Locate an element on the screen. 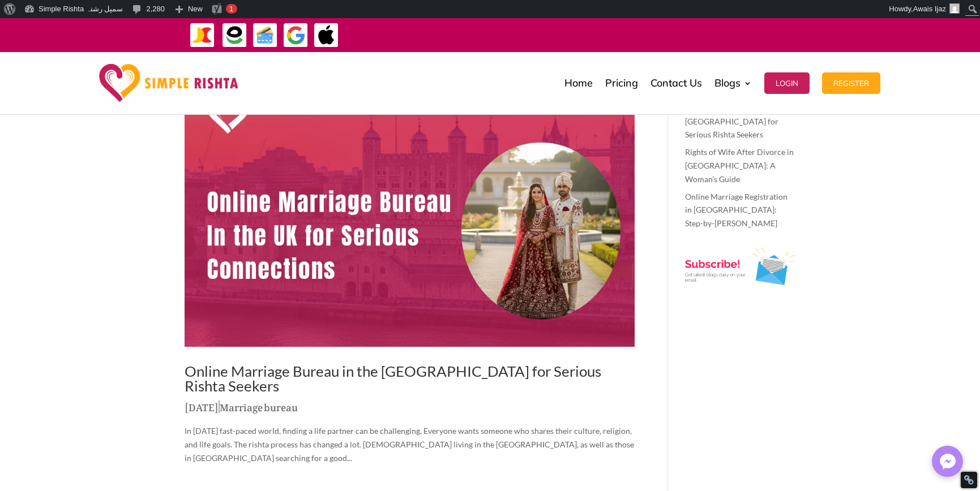 This screenshot has width=980, height=491. img: EasyPaisa-icon is located at coordinates (235, 35).